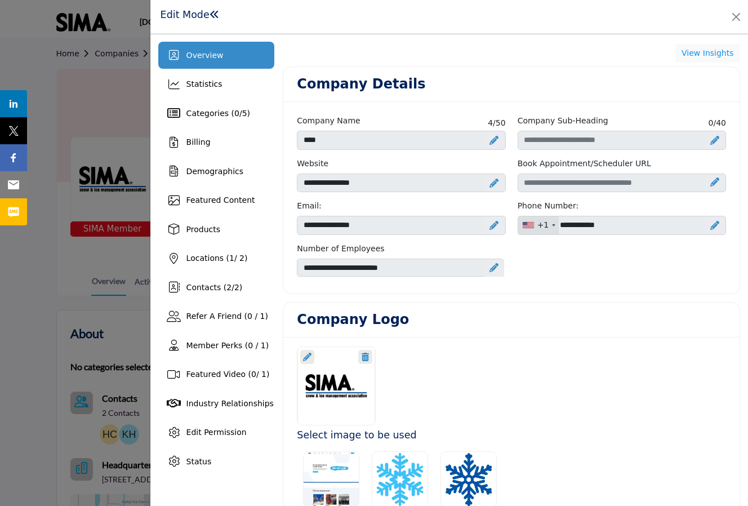 The height and width of the screenshot is (506, 748). I want to click on label: Phone Number:, so click(548, 206).